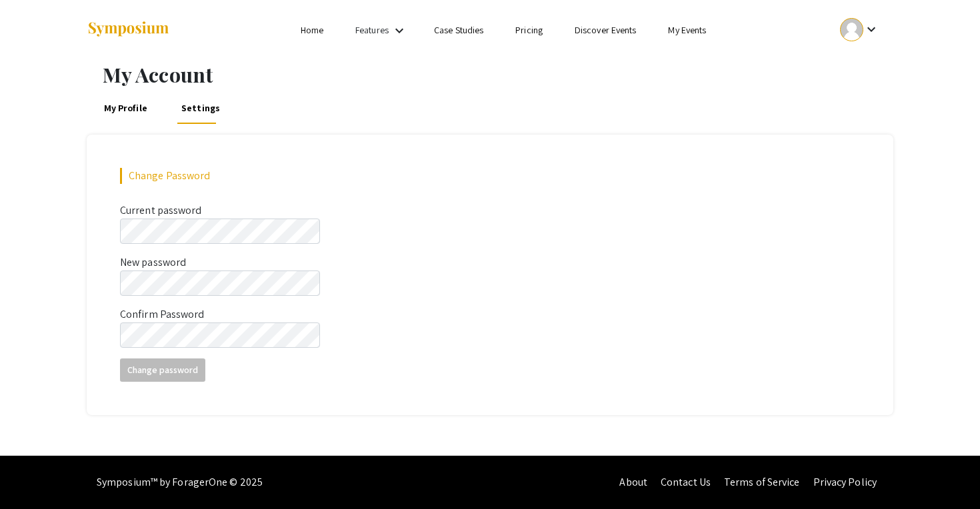  What do you see at coordinates (871, 30) in the screenshot?
I see `mat-icon: Expand account dropdown` at bounding box center [871, 30].